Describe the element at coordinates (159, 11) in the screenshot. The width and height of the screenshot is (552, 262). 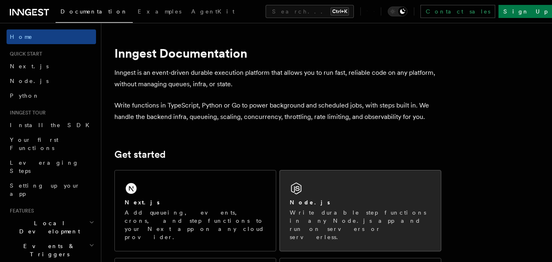
I see `span: Examples` at that location.